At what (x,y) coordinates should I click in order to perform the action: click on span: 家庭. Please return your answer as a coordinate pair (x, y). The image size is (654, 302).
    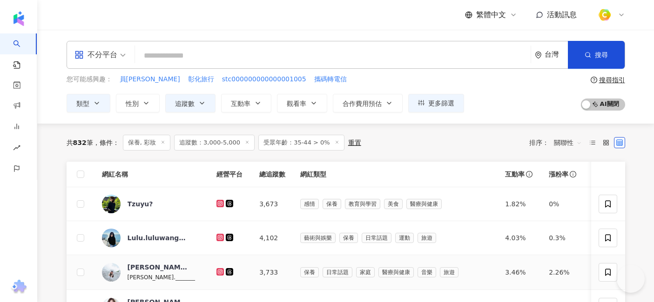
    Looking at the image, I should click on (365, 273).